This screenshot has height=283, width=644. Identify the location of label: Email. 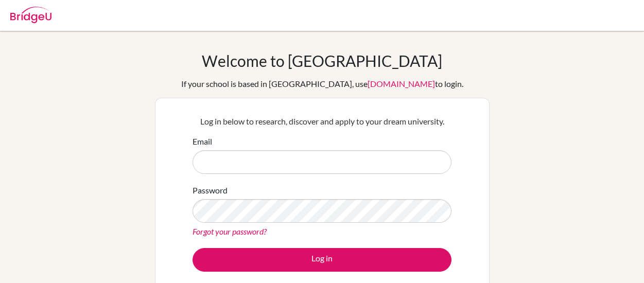
(202, 142).